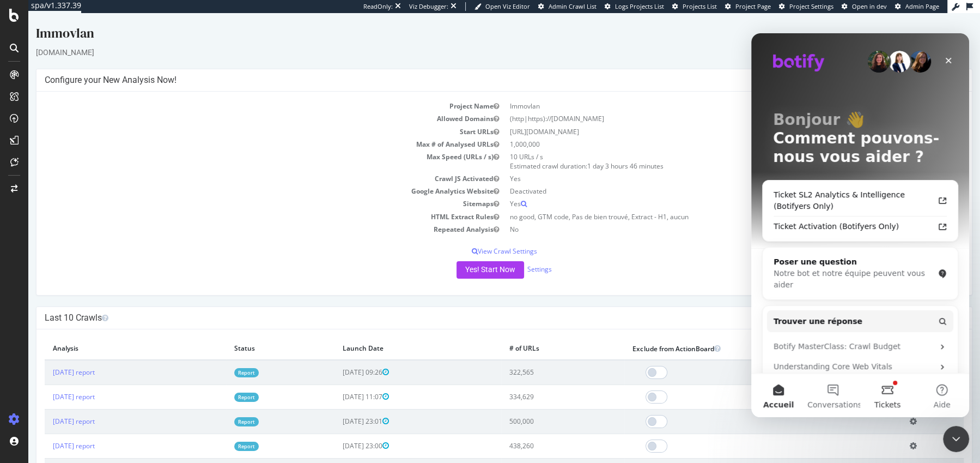 This screenshot has width=980, height=463. Describe the element at coordinates (246, 190) in the screenshot. I see `td: Sitemaps` at that location.